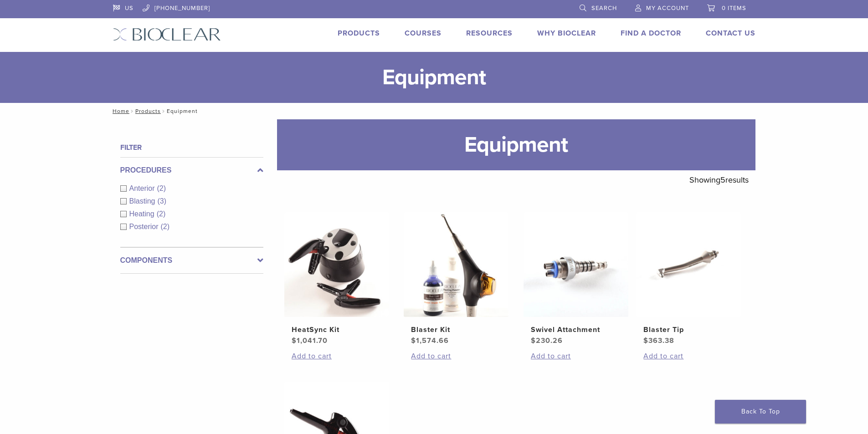 Image resolution: width=868 pixels, height=434 pixels. I want to click on a: Contact Us, so click(730, 33).